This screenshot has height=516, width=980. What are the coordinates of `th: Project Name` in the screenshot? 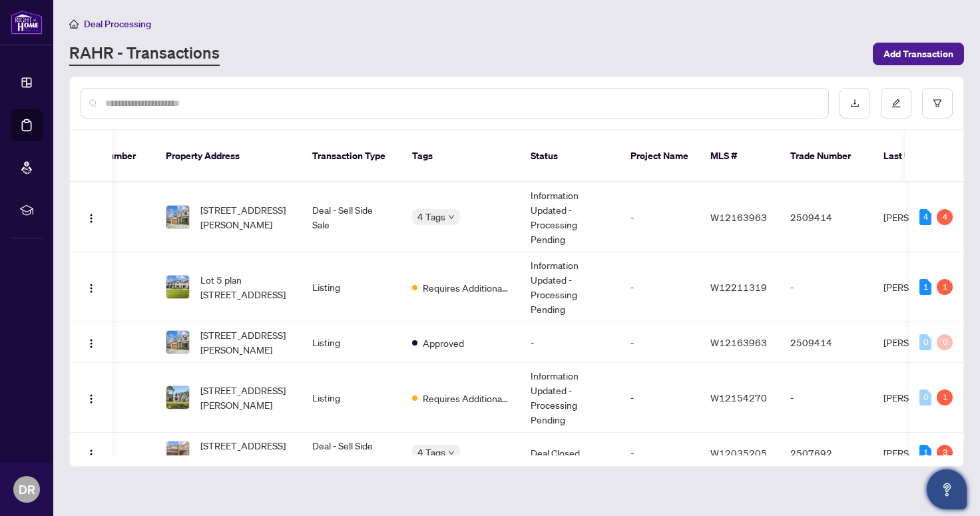 It's located at (660, 157).